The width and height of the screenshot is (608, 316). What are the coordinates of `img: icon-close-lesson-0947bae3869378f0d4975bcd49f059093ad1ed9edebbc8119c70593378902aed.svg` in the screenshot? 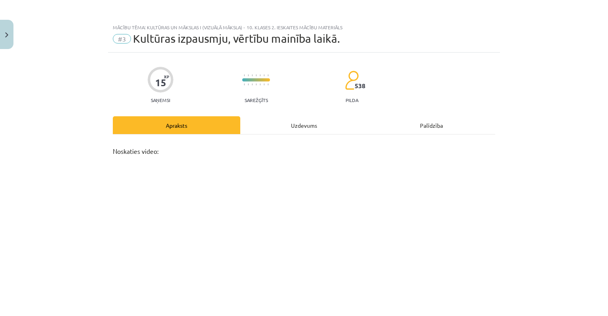 It's located at (7, 35).